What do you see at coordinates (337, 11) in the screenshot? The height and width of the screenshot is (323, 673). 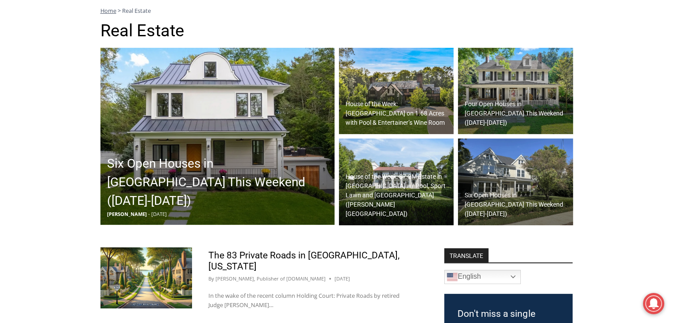 I see `nav: Breadcrumbs` at bounding box center [337, 11].